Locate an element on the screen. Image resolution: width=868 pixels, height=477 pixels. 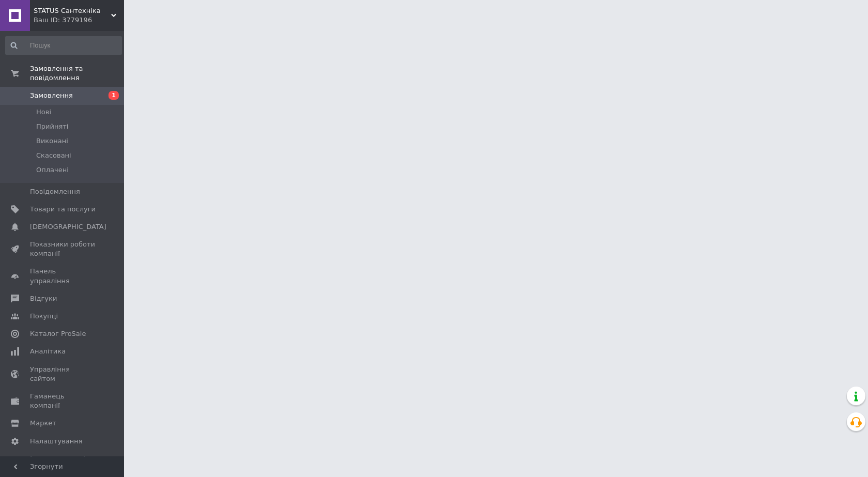
div: Ваш ID: 3779196 is located at coordinates (78, 20).